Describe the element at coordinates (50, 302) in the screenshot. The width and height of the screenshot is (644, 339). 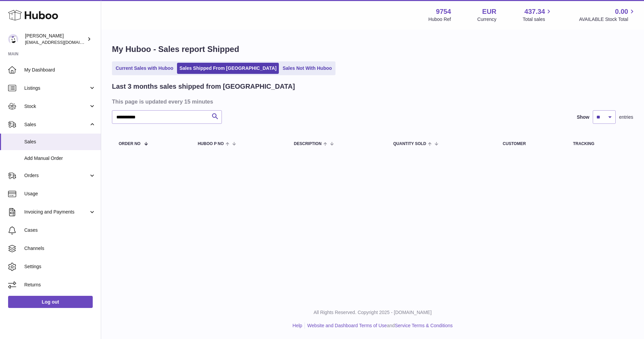
I see `a: Log out` at that location.